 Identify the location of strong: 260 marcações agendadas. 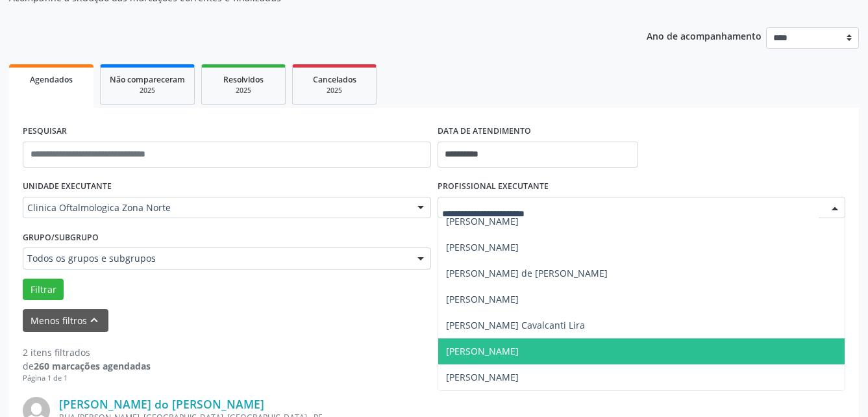
(92, 365).